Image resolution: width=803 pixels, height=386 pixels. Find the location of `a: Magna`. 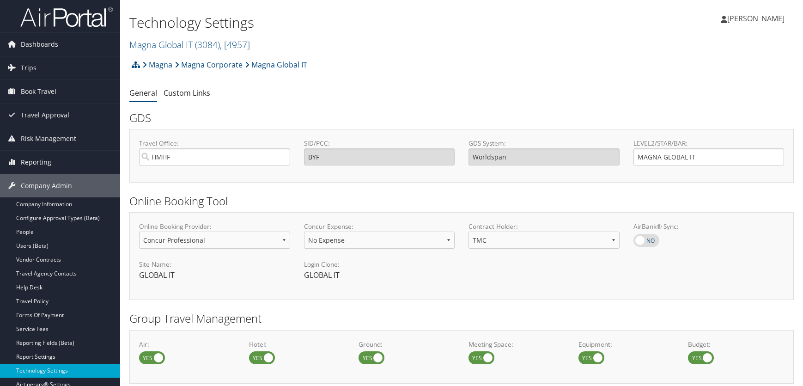

a: Magna is located at coordinates (157, 65).